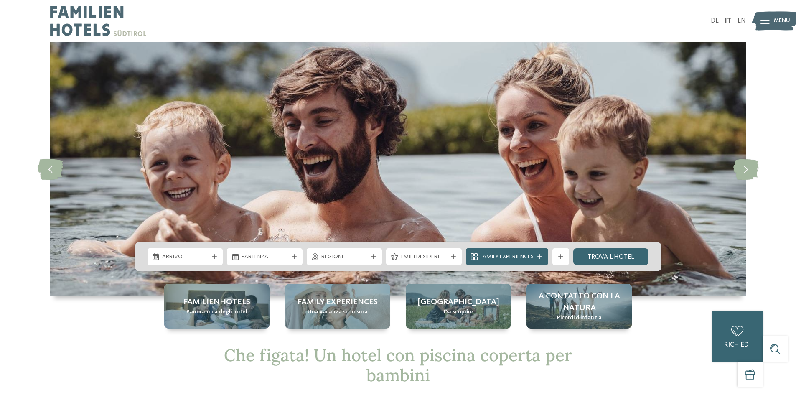 The height and width of the screenshot is (395, 796). I want to click on a: Cercate un hotel con piscina coperta per bambini in Alto Adige? Familienhotels Panoramica degli h..., so click(217, 306).